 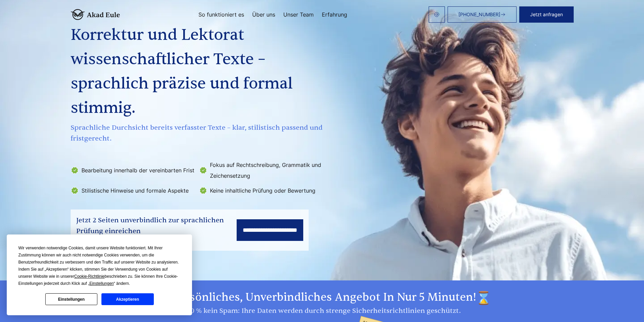 What do you see at coordinates (198, 71) in the screenshot?
I see `h1: Korrektur und Lektorat wissenschaftlicher Texte – sprachlich präzise und formal stimmig.` at bounding box center [198, 71].